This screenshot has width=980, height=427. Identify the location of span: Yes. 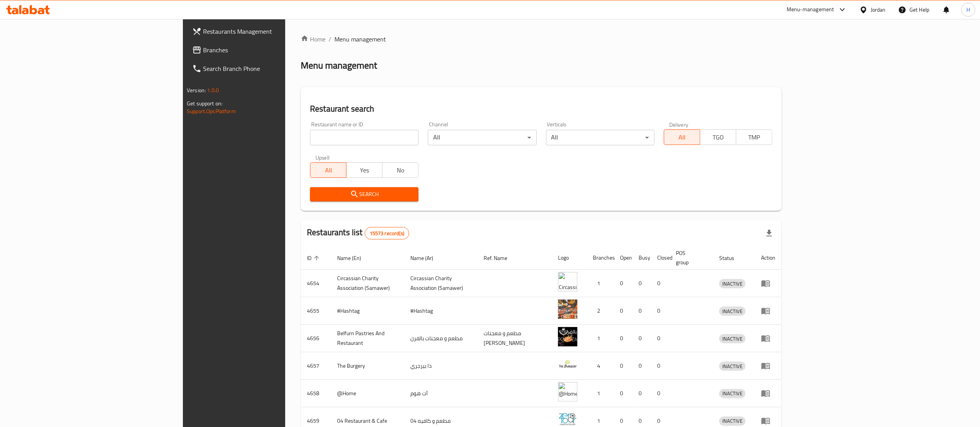
(364, 170).